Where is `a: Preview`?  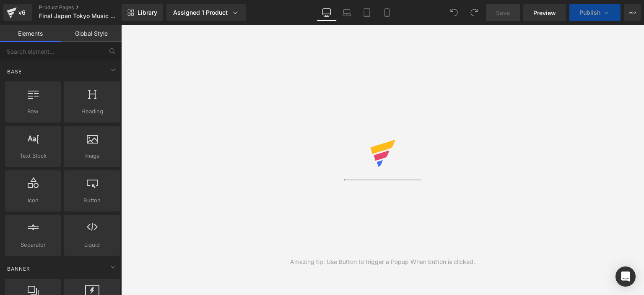
a: Preview is located at coordinates (545, 13).